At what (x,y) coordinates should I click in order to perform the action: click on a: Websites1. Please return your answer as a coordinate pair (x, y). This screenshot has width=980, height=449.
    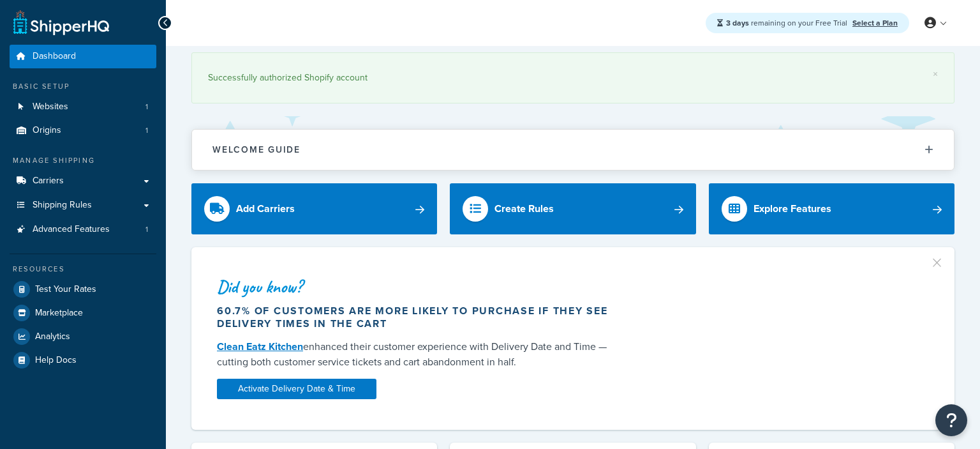
    Looking at the image, I should click on (83, 106).